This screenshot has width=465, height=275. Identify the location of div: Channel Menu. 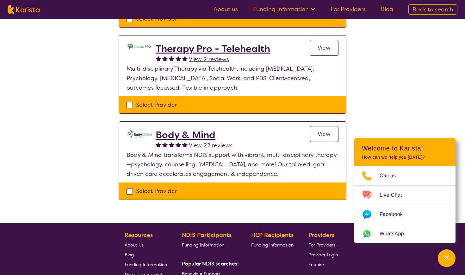
(405, 191).